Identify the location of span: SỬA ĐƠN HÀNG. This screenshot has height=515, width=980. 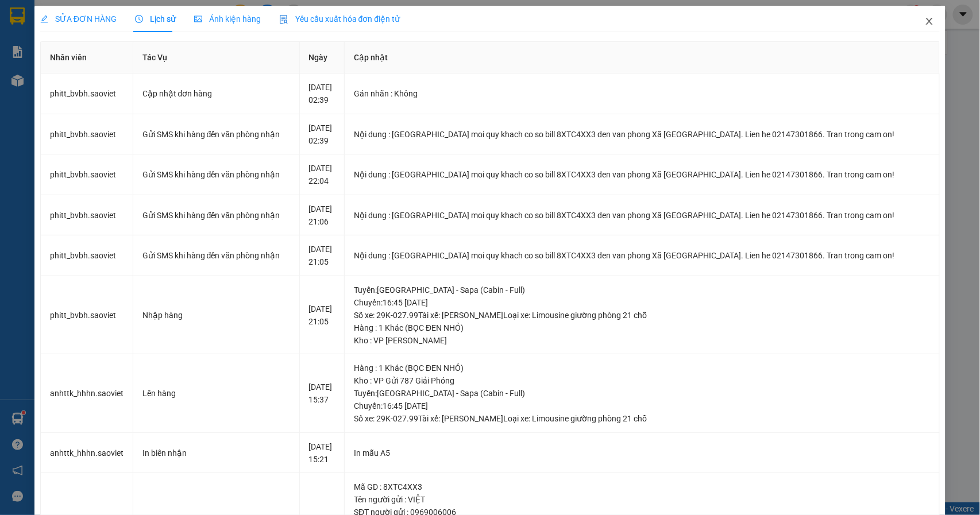
(78, 19).